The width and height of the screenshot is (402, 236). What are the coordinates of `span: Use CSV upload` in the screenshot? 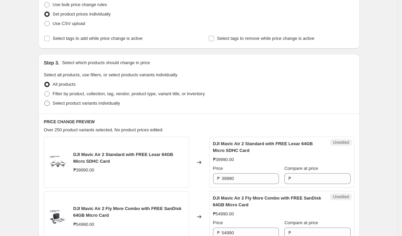 It's located at (69, 23).